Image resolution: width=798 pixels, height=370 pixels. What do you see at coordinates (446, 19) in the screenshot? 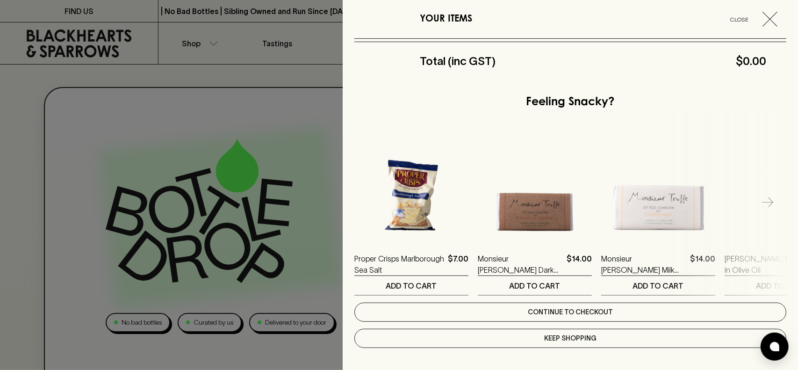
I see `h6: YOUR ITEMS` at bounding box center [446, 19].